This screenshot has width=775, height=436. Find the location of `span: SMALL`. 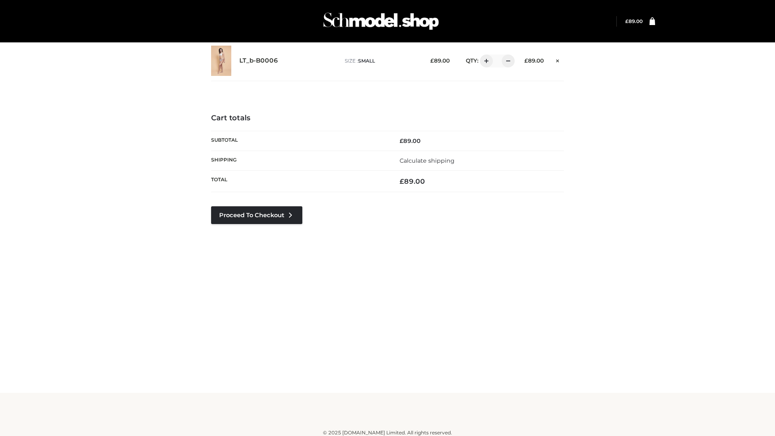

span: SMALL is located at coordinates (367, 61).